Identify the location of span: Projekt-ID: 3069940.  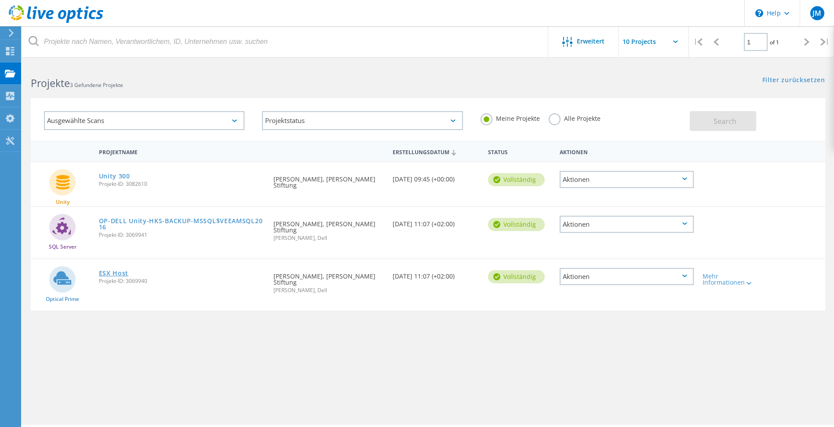
(182, 281).